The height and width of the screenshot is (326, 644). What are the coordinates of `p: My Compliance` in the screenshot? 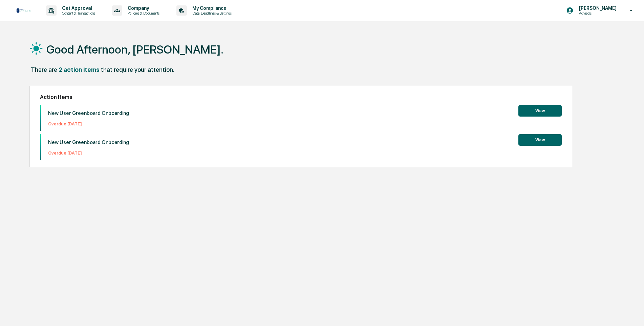 It's located at (211, 8).